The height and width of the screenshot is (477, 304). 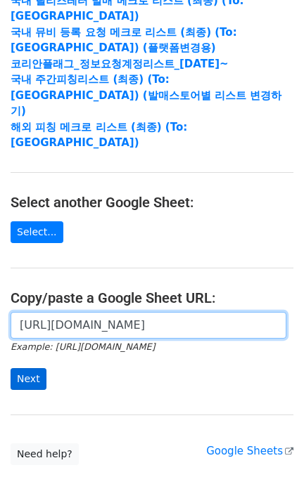 I want to click on h4: Copy/paste a Google Sheet URL:, so click(x=152, y=298).